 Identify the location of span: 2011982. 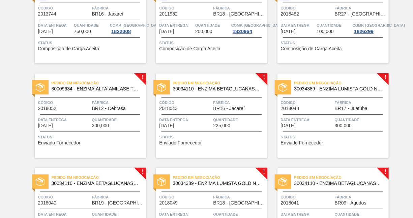
(169, 14).